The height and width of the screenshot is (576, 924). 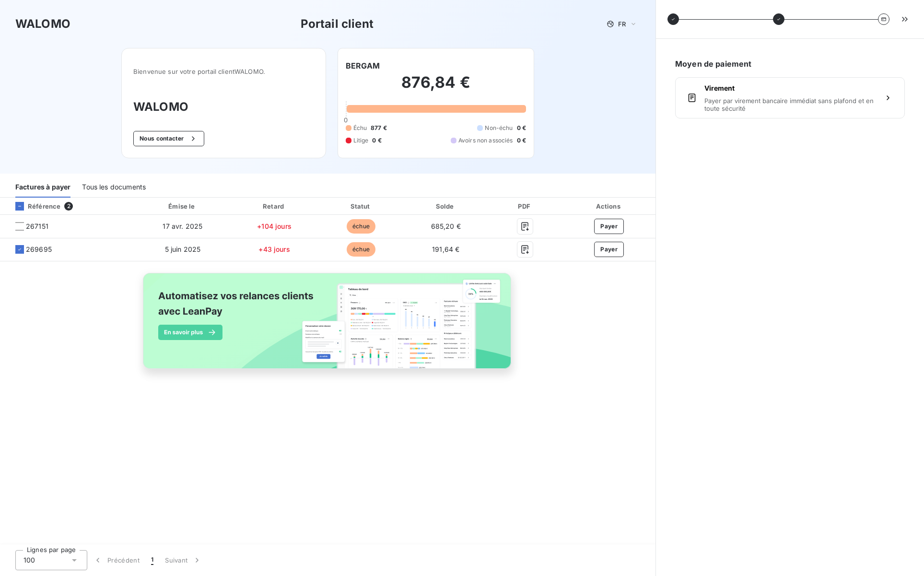 What do you see at coordinates (446, 226) in the screenshot?
I see `span: 685,20 €` at bounding box center [446, 226].